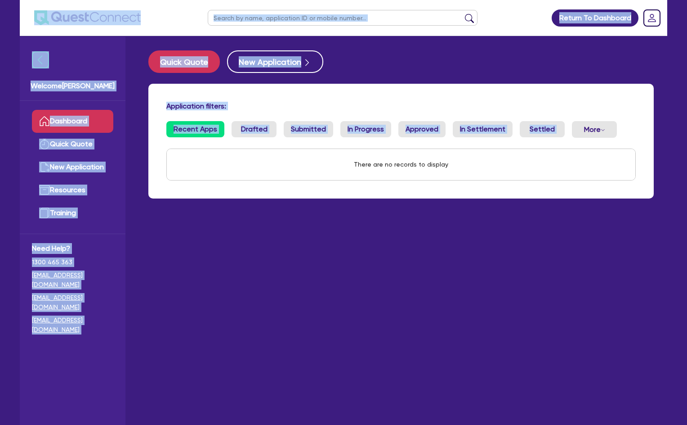 The width and height of the screenshot is (687, 425). I want to click on img: quest-connect-logo-blue, so click(87, 18).